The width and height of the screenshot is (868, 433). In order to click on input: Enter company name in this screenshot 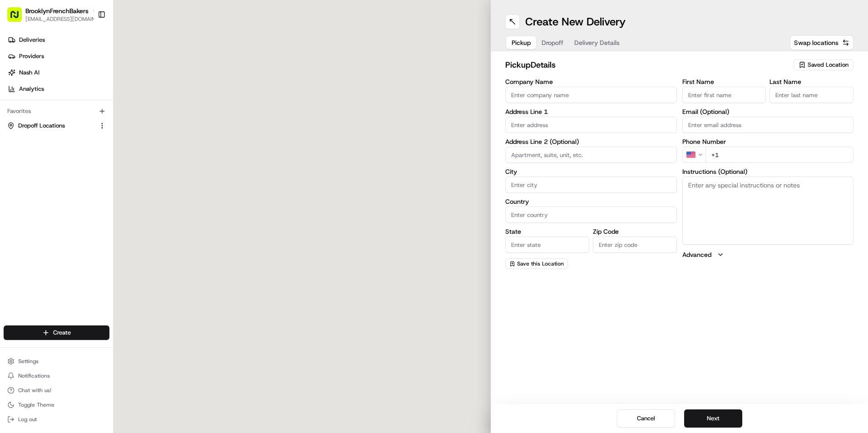, I will do `click(591, 95)`.